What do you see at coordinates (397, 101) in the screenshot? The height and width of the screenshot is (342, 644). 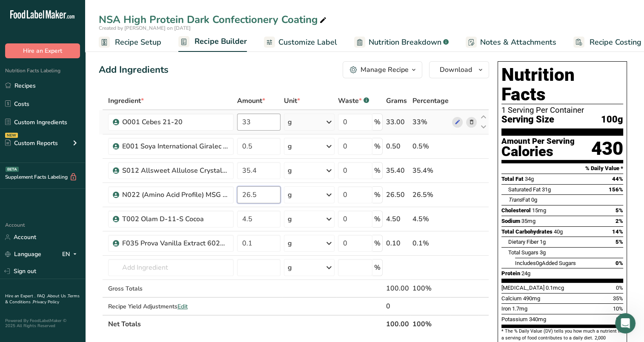 I see `span: Grams` at bounding box center [397, 101].